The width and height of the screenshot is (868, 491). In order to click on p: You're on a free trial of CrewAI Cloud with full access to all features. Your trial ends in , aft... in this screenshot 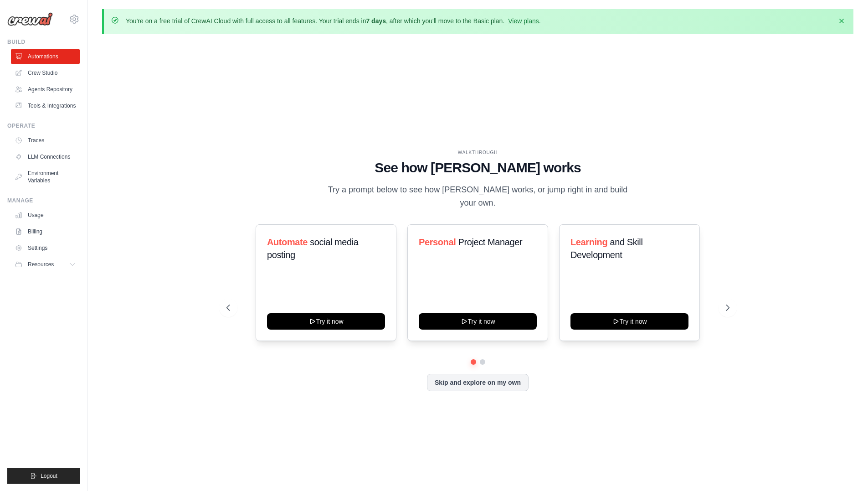, I will do `click(333, 21)`.